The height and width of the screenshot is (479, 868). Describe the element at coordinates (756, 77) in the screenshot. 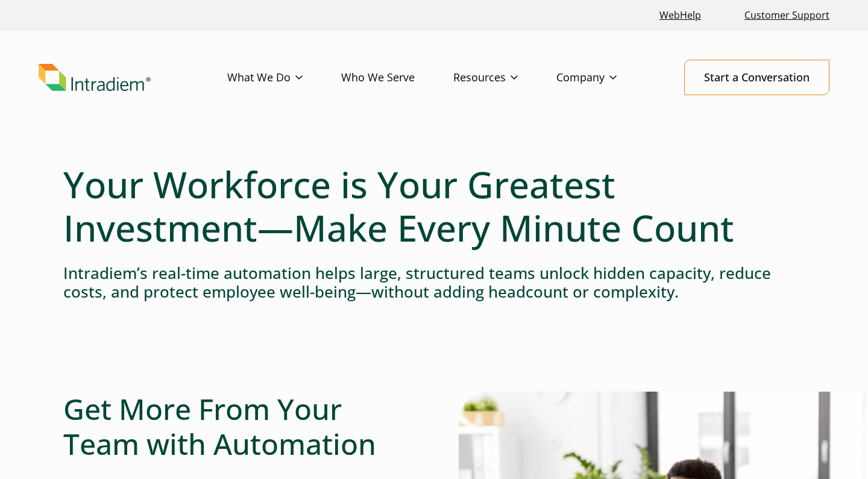

I see `a: Start a Conversation` at that location.